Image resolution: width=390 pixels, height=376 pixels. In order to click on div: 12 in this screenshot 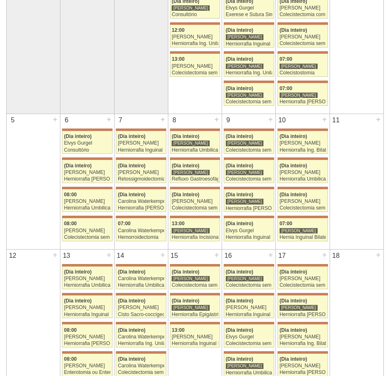, I will do `click(12, 256)`.